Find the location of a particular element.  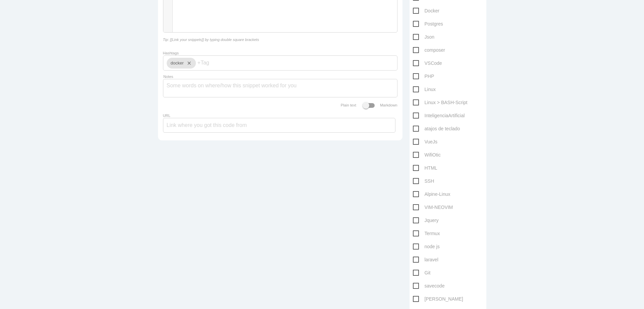

i: Tip: [[Link your snippets]] by typing double square brackets is located at coordinates (211, 40).